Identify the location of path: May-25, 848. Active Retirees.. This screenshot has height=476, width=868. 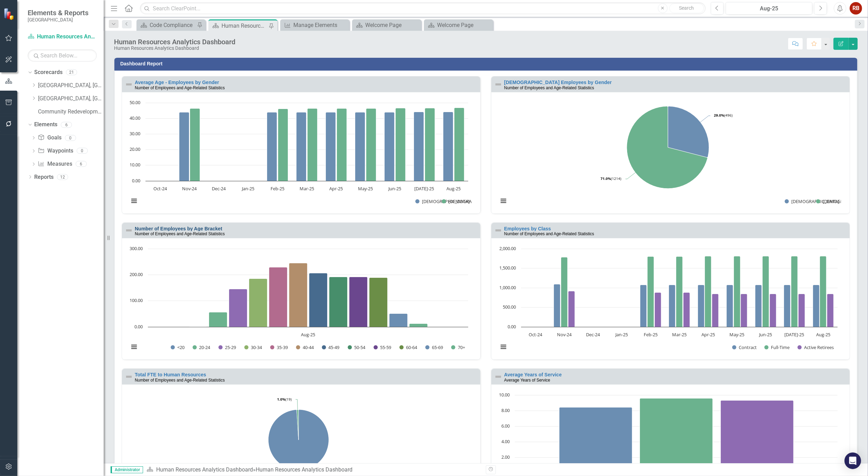
(744, 311).